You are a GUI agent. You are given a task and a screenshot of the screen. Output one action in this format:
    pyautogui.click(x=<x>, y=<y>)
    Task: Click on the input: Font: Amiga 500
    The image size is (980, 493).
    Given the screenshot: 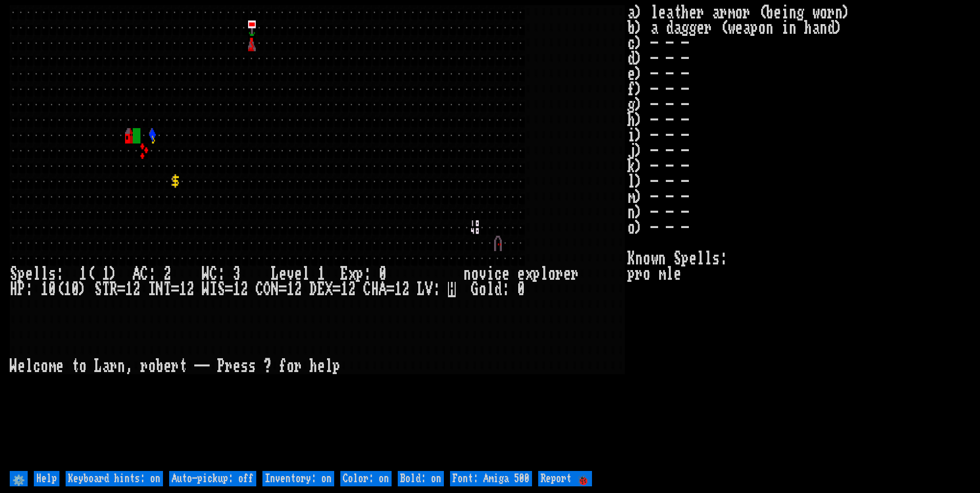 What is the action you would take?
    pyautogui.click(x=491, y=479)
    